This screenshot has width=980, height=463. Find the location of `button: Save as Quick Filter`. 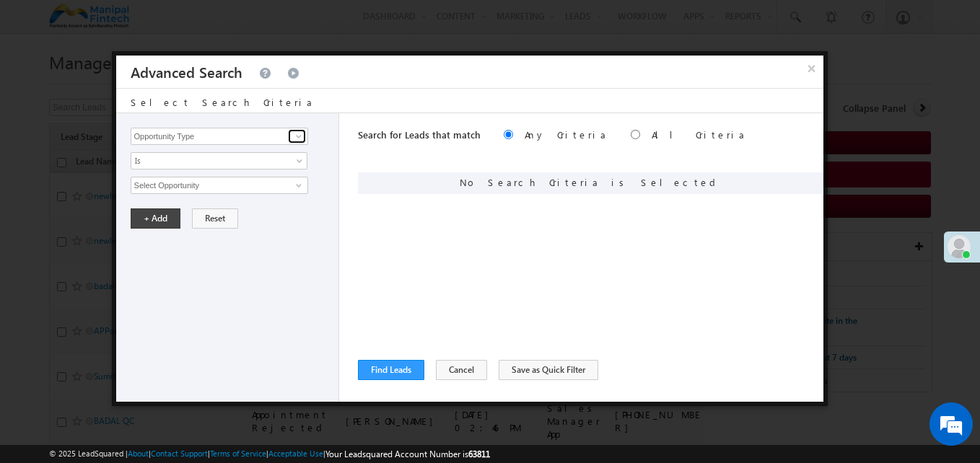

button: Save as Quick Filter is located at coordinates (549, 370).